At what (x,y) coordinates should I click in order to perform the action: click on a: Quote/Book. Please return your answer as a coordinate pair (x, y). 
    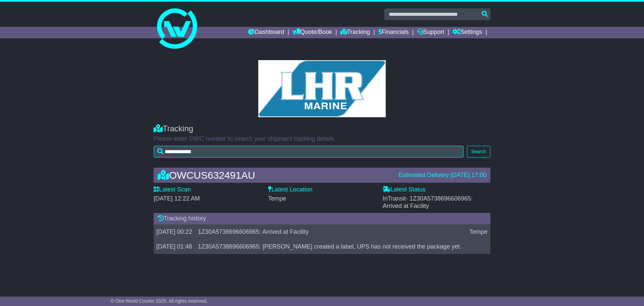
    Looking at the image, I should click on (312, 33).